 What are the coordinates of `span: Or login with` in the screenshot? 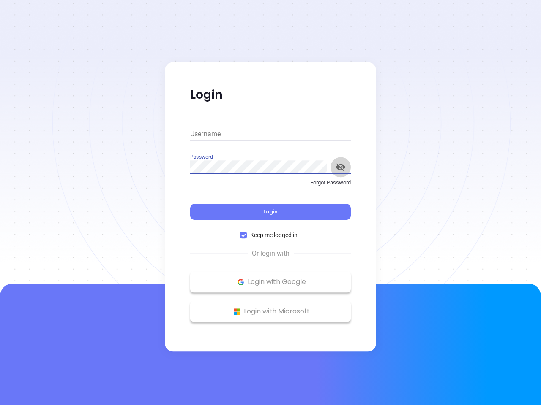 It's located at (270, 254).